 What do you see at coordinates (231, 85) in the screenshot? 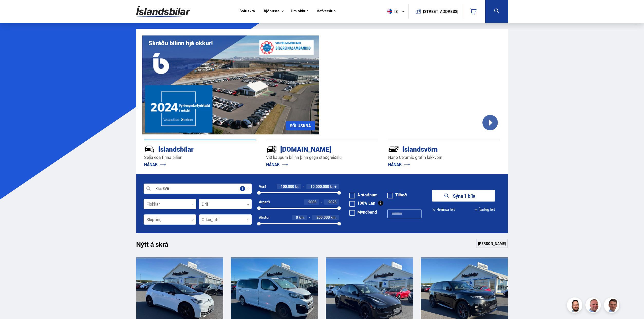
I see `img: eKx6w-_Home_640_.png` at bounding box center [231, 85].